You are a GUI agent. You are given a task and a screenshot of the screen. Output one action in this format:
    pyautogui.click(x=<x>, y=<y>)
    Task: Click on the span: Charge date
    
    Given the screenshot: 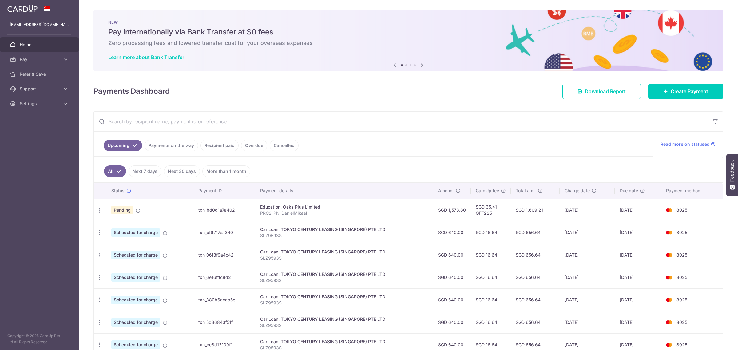 What is the action you would take?
    pyautogui.click(x=577, y=191)
    